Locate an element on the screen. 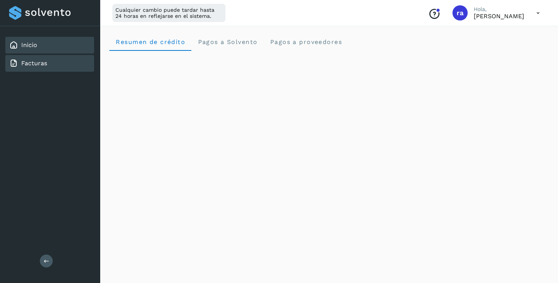 Image resolution: width=558 pixels, height=283 pixels. span: Pagos a proveedores is located at coordinates (306, 42).